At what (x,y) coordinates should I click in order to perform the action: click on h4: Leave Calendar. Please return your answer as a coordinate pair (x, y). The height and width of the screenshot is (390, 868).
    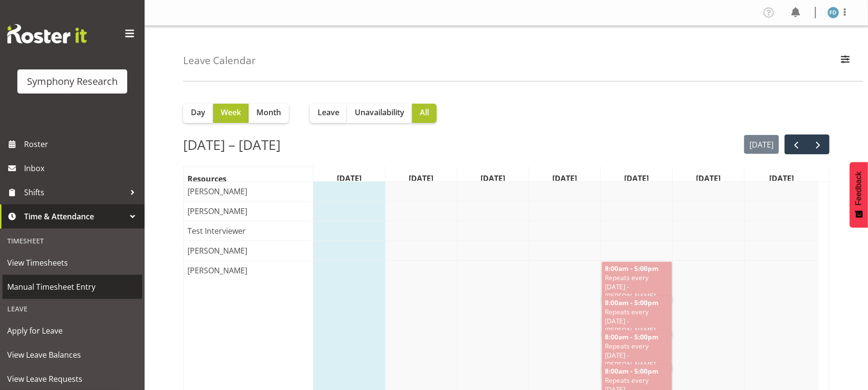
    Looking at the image, I should click on (219, 60).